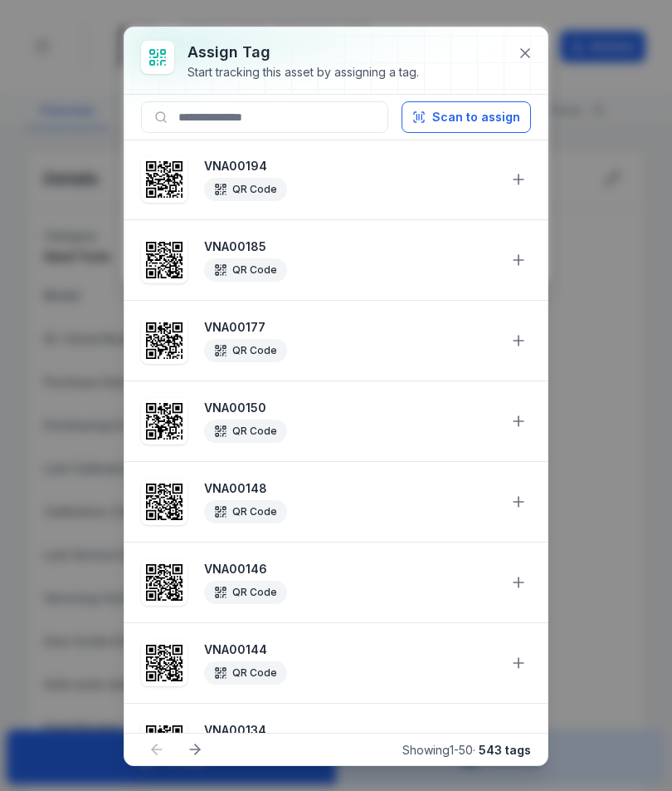  I want to click on button: Scan to assign, so click(466, 118).